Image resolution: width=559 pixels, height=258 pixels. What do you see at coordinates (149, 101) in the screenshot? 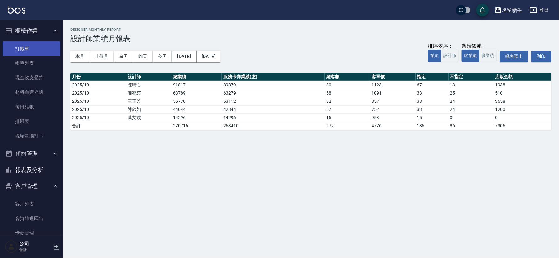
I see `td: 王玉芳` at bounding box center [149, 101].